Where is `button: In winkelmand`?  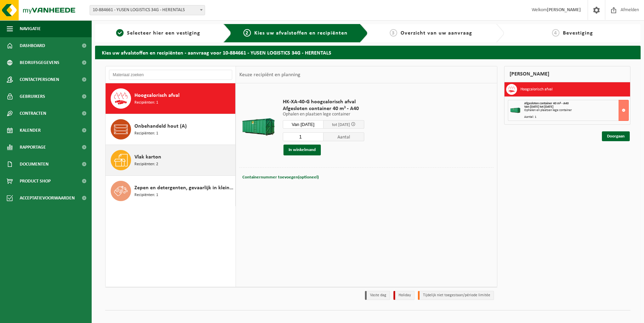 button: In winkelmand is located at coordinates (302, 150).